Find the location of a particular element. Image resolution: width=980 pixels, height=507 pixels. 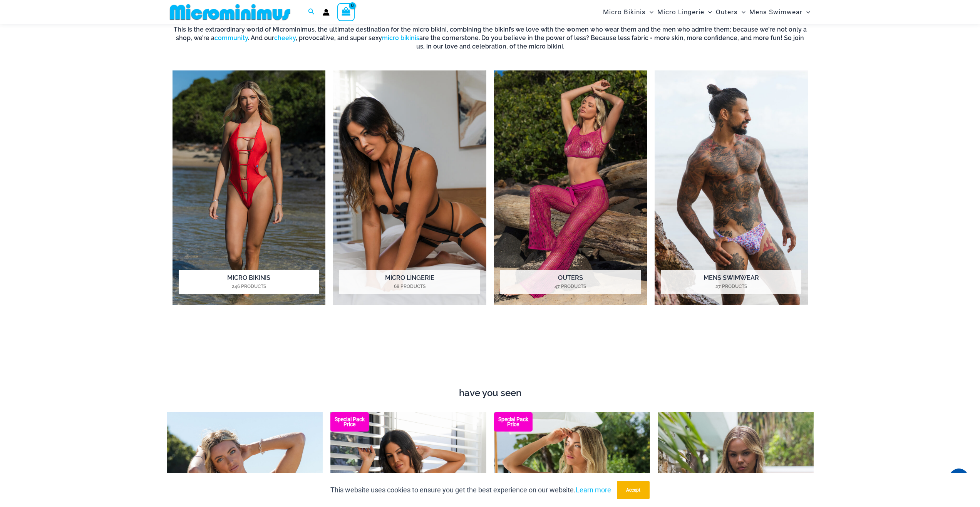

img: Micro Bikinis is located at coordinates (249, 188).